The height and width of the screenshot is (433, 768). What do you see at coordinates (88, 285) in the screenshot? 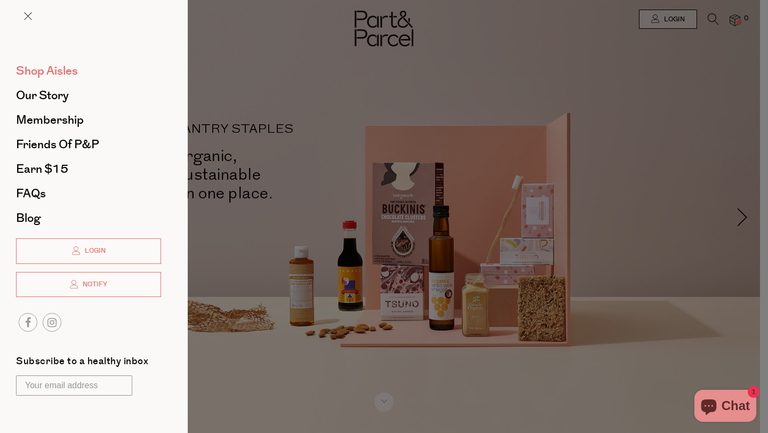
I see `a: Notify` at bounding box center [88, 285].